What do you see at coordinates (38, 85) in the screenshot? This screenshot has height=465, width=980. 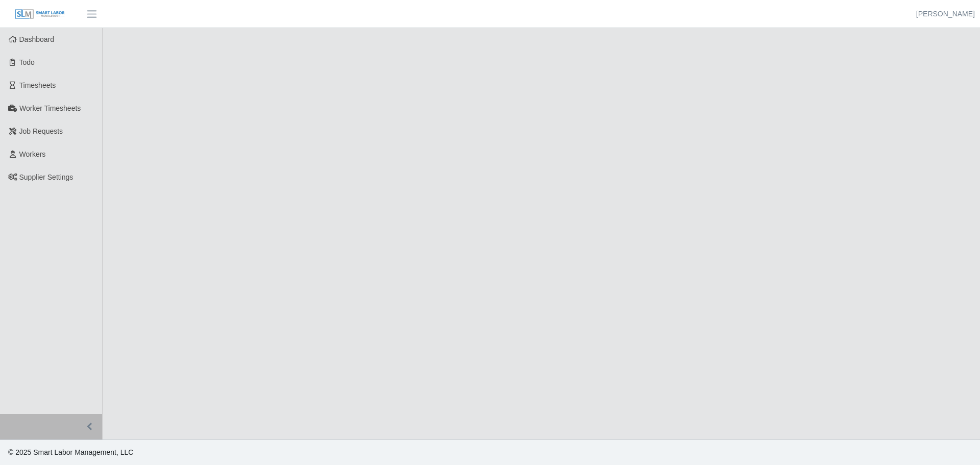 I see `span: Timesheets` at bounding box center [38, 85].